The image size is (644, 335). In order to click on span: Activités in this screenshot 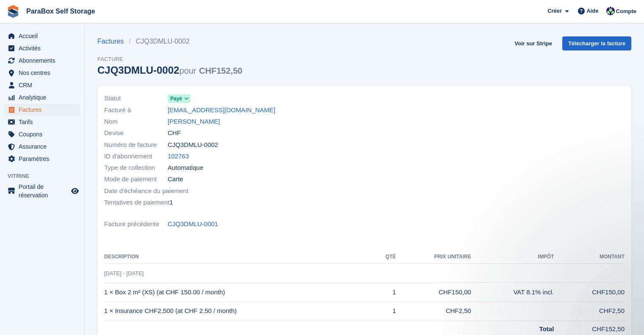, I will do `click(44, 48)`.